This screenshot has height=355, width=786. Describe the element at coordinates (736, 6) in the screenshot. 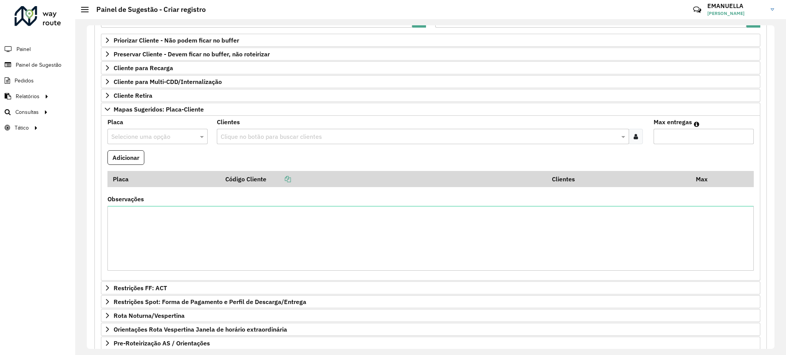

I see `h3: EMANUELLA` at that location.